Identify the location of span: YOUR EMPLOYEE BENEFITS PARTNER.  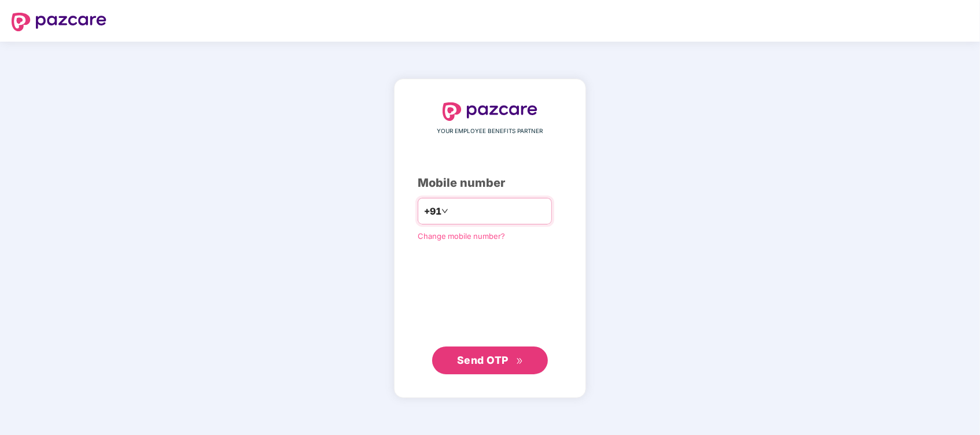
(490, 132).